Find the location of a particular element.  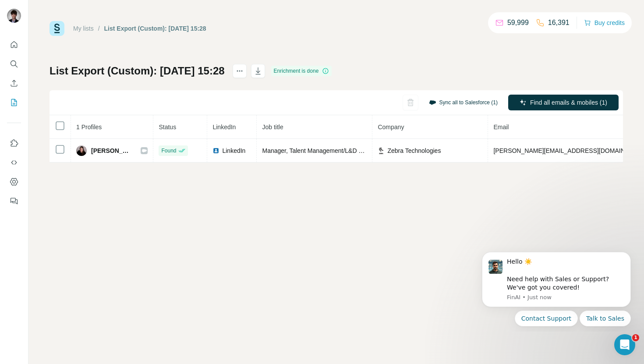

img: Surfe Logo is located at coordinates (57, 28).